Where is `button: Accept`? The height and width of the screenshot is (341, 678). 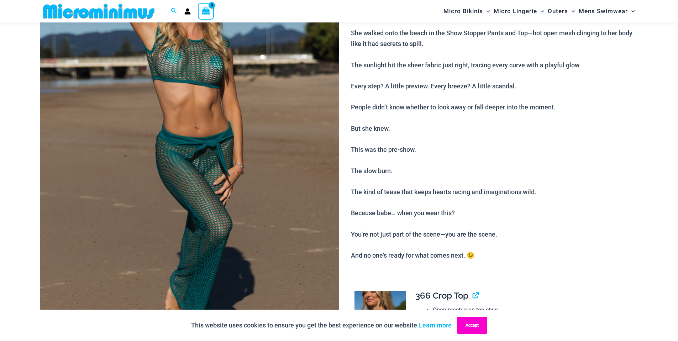 button: Accept is located at coordinates (472, 325).